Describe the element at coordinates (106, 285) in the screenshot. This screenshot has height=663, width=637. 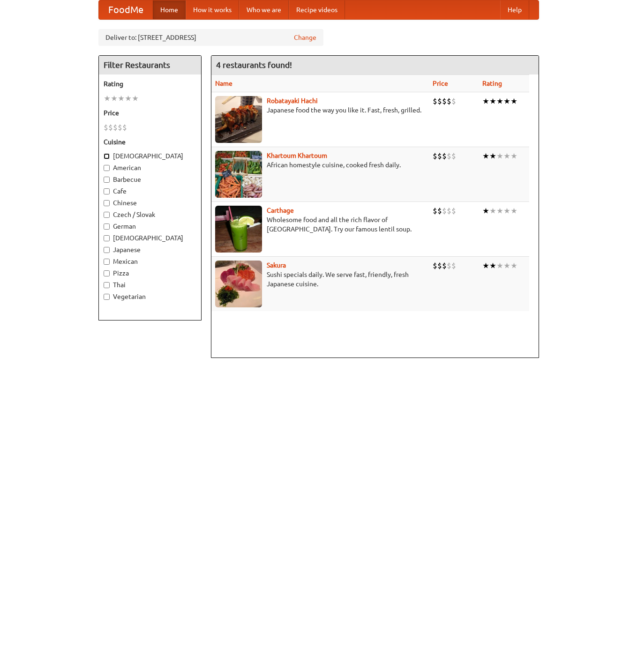
I see `input: Thai` at that location.